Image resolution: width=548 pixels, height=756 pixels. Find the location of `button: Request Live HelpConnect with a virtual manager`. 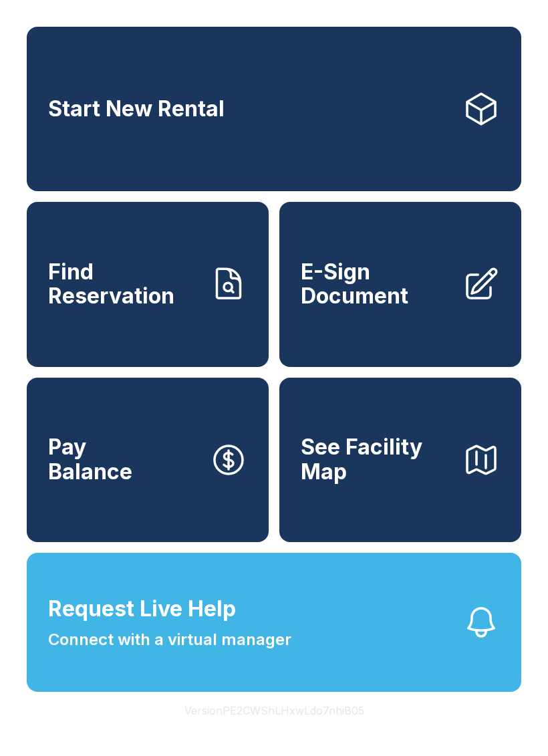

button: Request Live HelpConnect with a virtual manager is located at coordinates (274, 622).